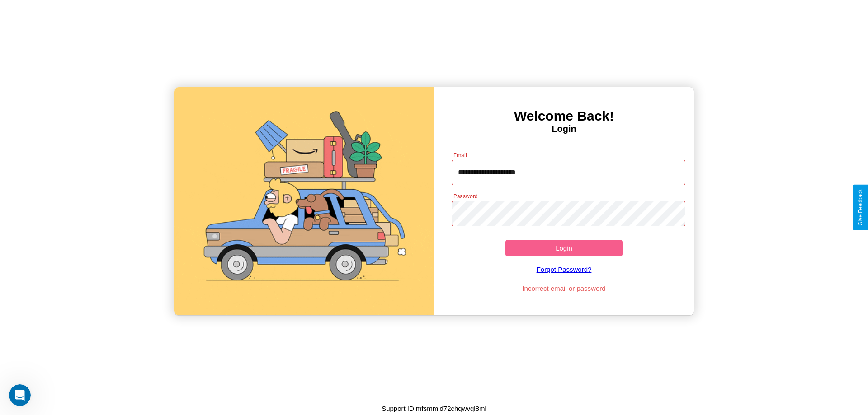  What do you see at coordinates (564, 270) in the screenshot?
I see `a: Forgot Password?` at bounding box center [564, 270].